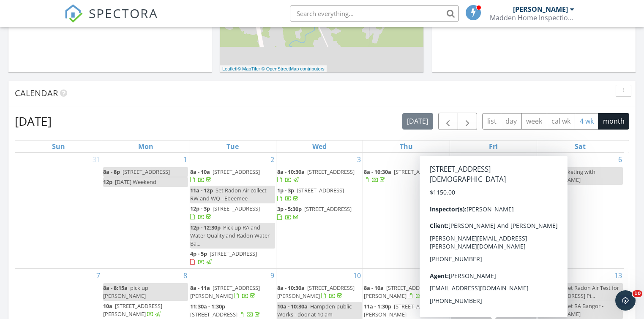 The width and height of the screenshot is (644, 319). What do you see at coordinates (614, 121) in the screenshot?
I see `button: month` at bounding box center [614, 121].